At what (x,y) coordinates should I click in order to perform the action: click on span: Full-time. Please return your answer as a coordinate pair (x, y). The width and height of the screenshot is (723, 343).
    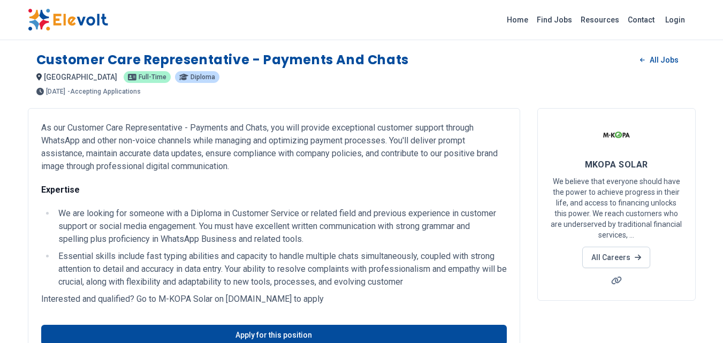
    Looking at the image, I should click on (153, 77).